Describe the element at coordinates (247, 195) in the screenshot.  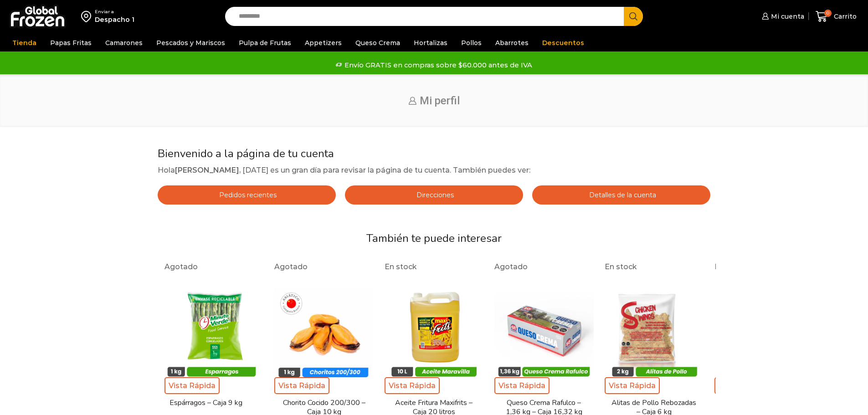
I see `span: Pedidos recientes` at that location.